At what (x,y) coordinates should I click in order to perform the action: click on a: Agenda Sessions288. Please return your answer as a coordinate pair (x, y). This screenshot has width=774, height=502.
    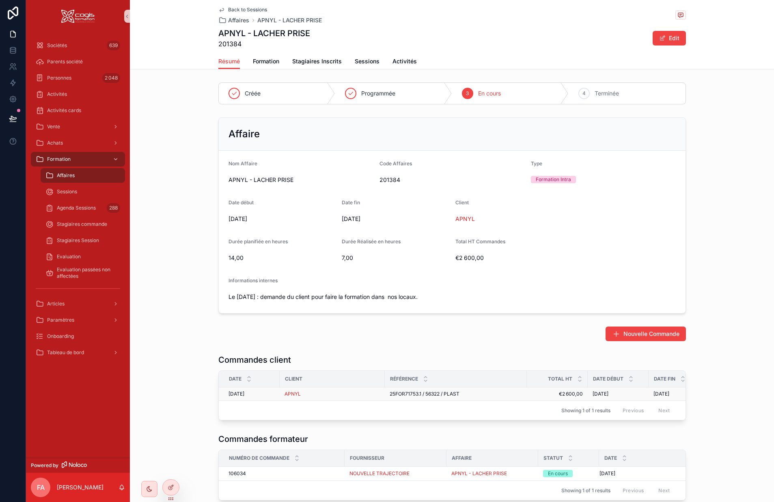
    Looking at the image, I should click on (83, 208).